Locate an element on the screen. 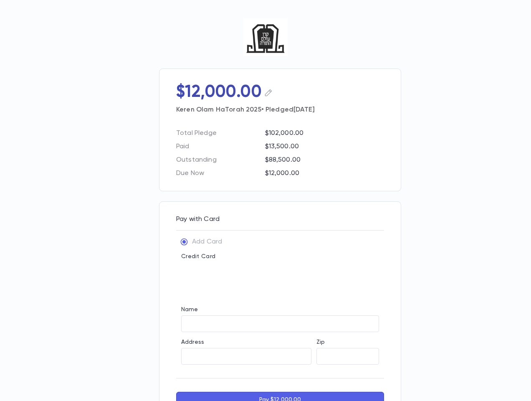  label: Name is located at coordinates (190, 309).